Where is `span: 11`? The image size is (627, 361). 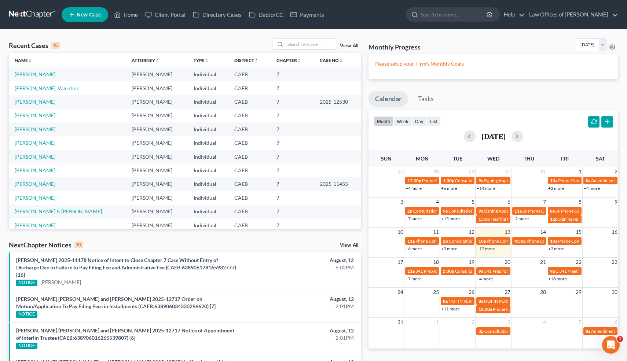
span: 11 is located at coordinates (436, 232).